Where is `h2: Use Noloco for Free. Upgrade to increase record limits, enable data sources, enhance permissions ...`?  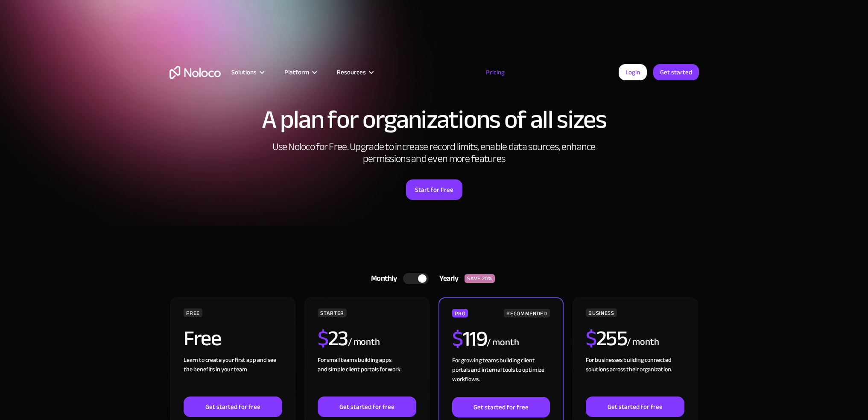 h2: Use Noloco for Free. Upgrade to increase record limits, enable data sources, enhance permissions ... is located at coordinates (434, 153).